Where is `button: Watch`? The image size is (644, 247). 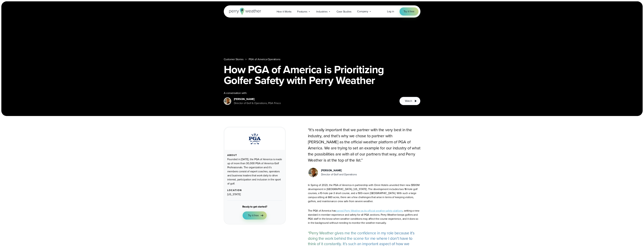
button: Watch is located at coordinates (410, 101).